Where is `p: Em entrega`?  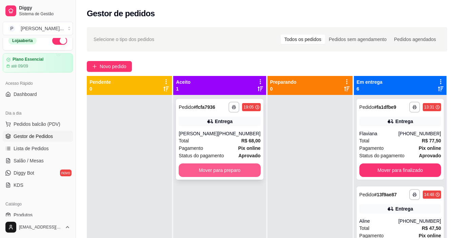 p: Em entrega is located at coordinates (370, 82).